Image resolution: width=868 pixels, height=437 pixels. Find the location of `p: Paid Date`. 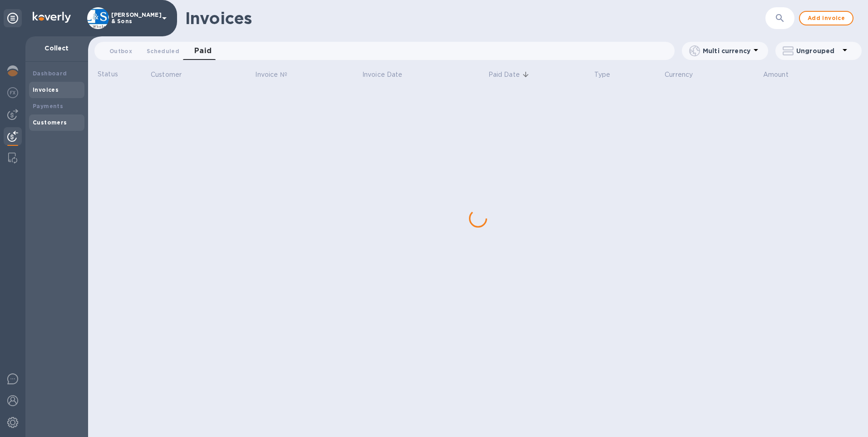

p: Paid Date is located at coordinates (504, 75).